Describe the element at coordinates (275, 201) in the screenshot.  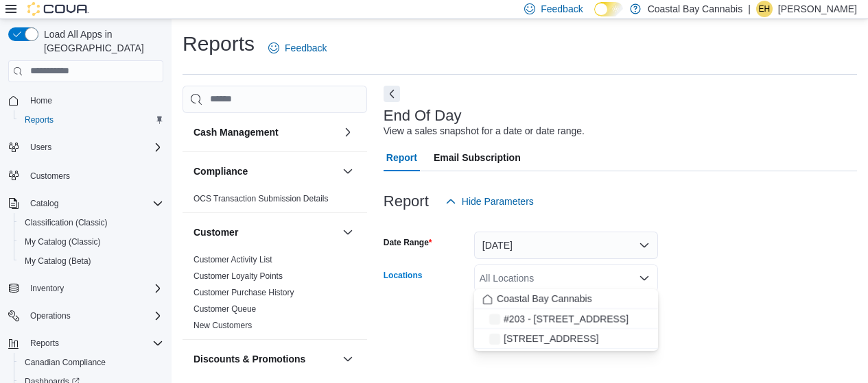
I see `div: Compliance` at that location.